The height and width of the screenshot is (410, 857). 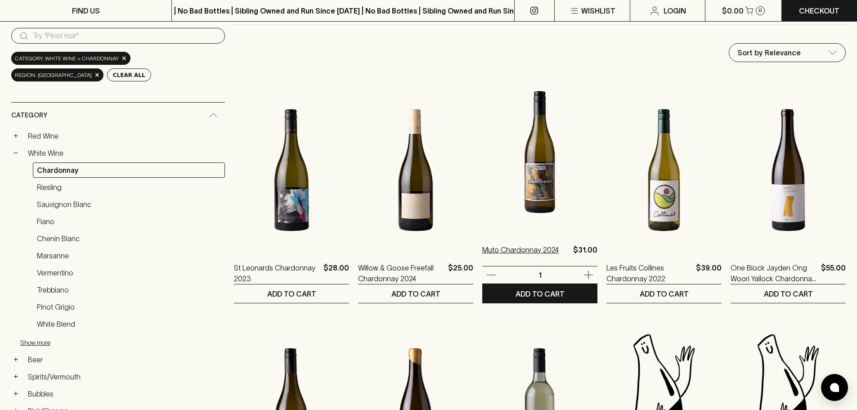 I want to click on p: Login, so click(x=675, y=11).